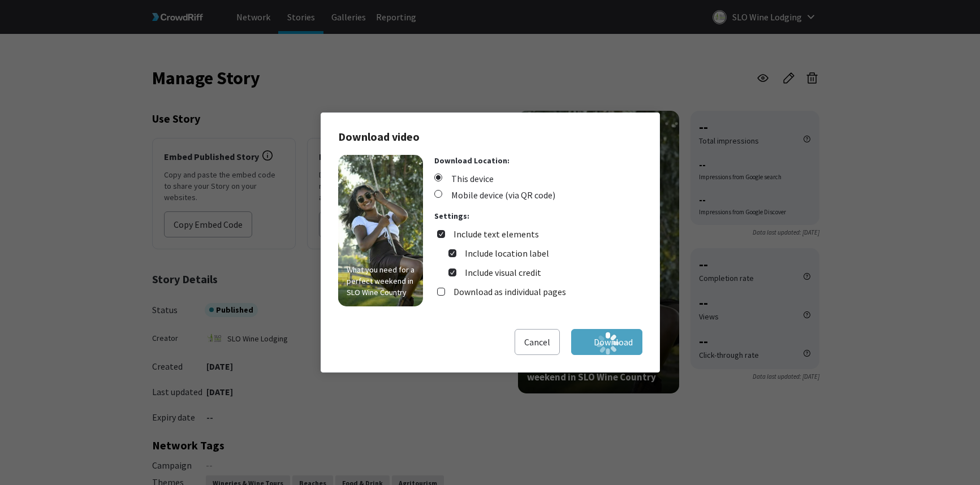  What do you see at coordinates (490, 142) in the screenshot?
I see `h3: Download video` at bounding box center [490, 142].